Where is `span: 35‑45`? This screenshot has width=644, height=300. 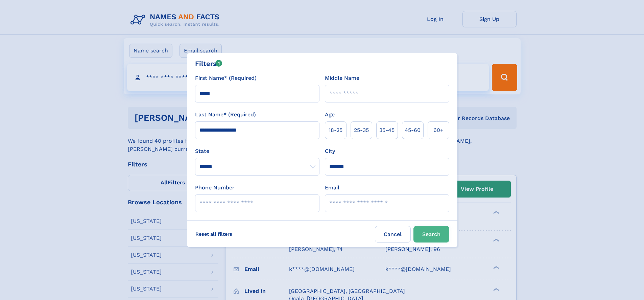
span: 35‑45 is located at coordinates (387, 130).